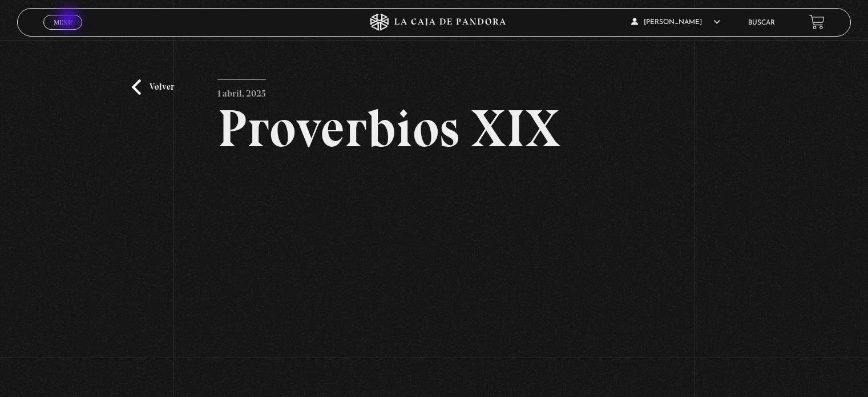  Describe the element at coordinates (817, 22) in the screenshot. I see `a: View your shopping cart` at that location.